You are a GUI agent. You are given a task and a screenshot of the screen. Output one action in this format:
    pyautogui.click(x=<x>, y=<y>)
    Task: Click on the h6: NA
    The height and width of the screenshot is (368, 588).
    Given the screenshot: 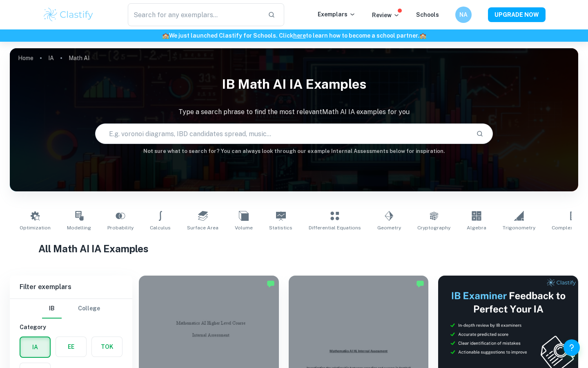 What is the action you would take?
    pyautogui.click(x=463, y=15)
    